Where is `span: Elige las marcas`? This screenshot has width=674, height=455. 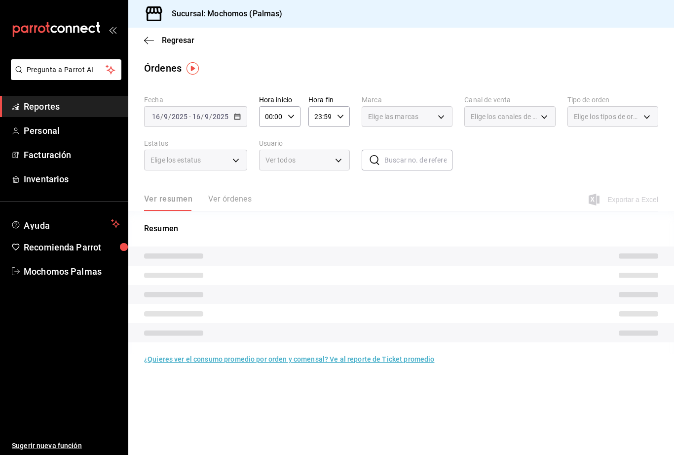 span: Elige las marcas is located at coordinates (394, 117).